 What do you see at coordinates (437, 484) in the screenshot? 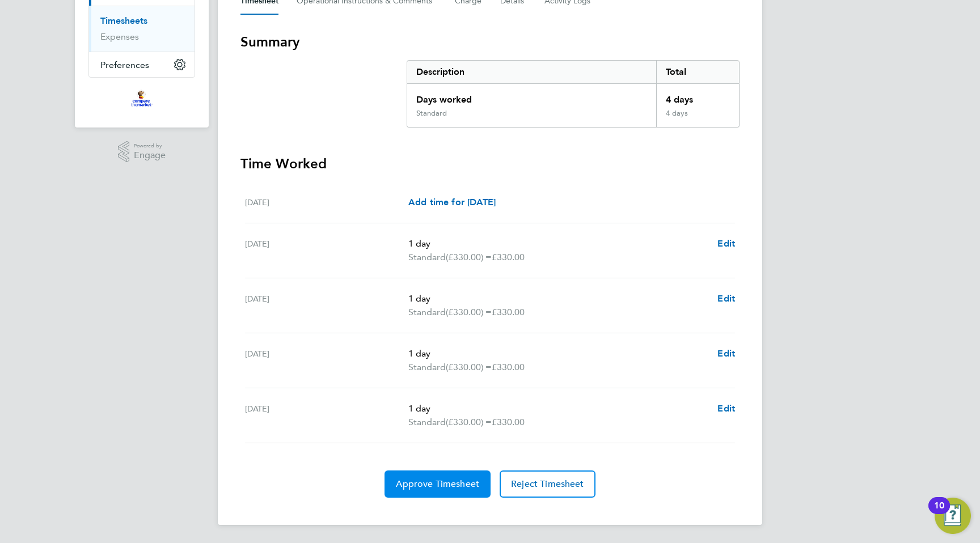
I see `button: Approve Timesheet` at bounding box center [437, 484].